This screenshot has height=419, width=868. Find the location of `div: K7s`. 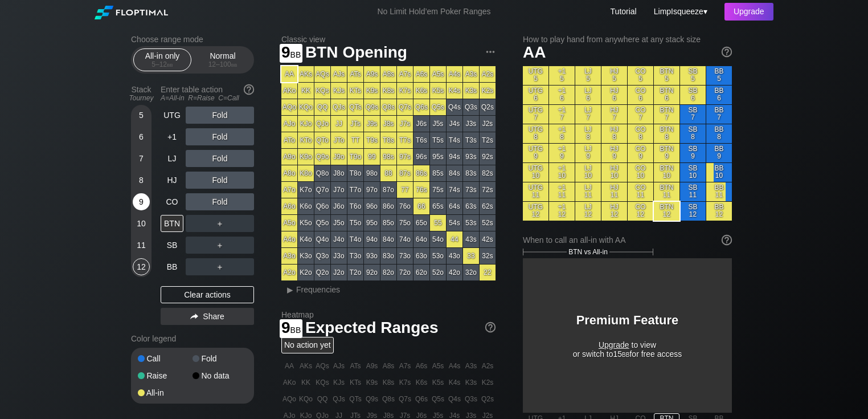

div: K7s is located at coordinates (405, 90).